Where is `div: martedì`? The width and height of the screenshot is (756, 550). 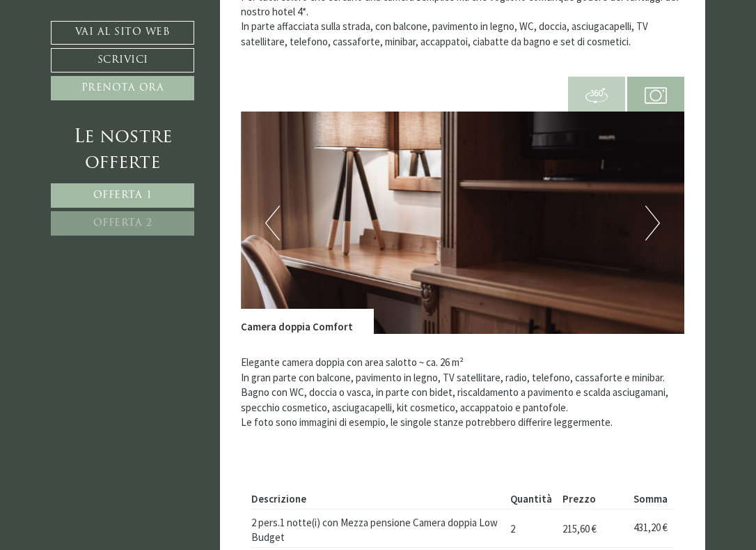 div: martedì is located at coordinates (222, 22).